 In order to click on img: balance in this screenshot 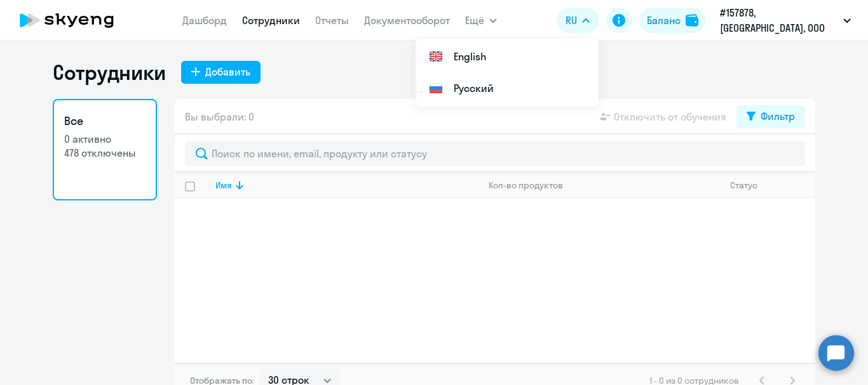, I will do `click(692, 21)`.